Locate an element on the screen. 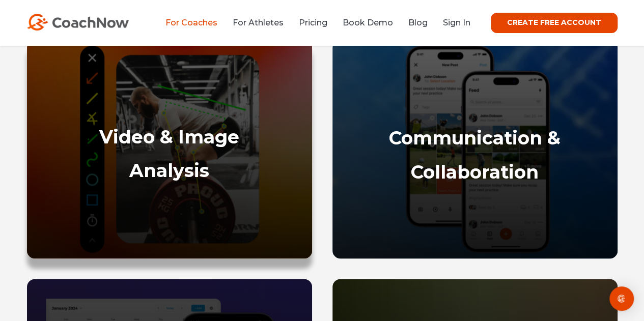 This screenshot has height=321, width=644. strong: Communication & is located at coordinates (475, 138).